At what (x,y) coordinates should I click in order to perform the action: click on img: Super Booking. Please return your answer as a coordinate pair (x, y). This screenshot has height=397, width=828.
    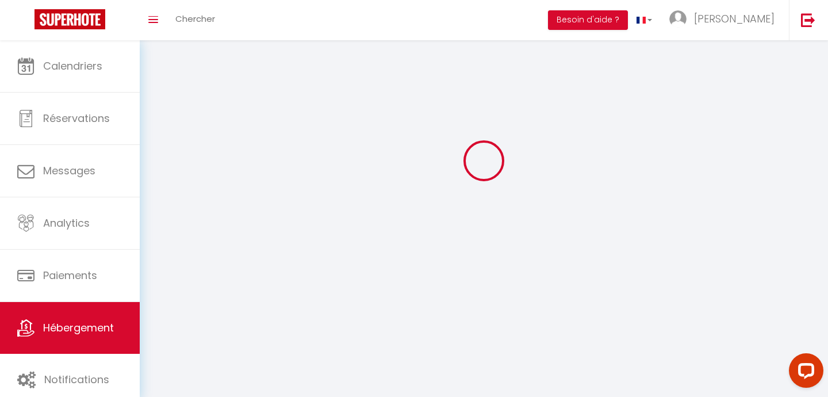
    Looking at the image, I should click on (70, 19).